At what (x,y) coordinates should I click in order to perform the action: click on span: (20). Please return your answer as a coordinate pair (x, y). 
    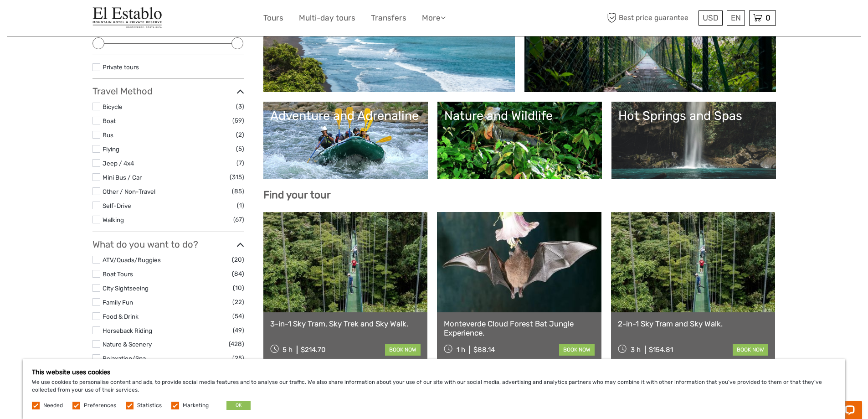
    Looking at the image, I should click on (238, 260).